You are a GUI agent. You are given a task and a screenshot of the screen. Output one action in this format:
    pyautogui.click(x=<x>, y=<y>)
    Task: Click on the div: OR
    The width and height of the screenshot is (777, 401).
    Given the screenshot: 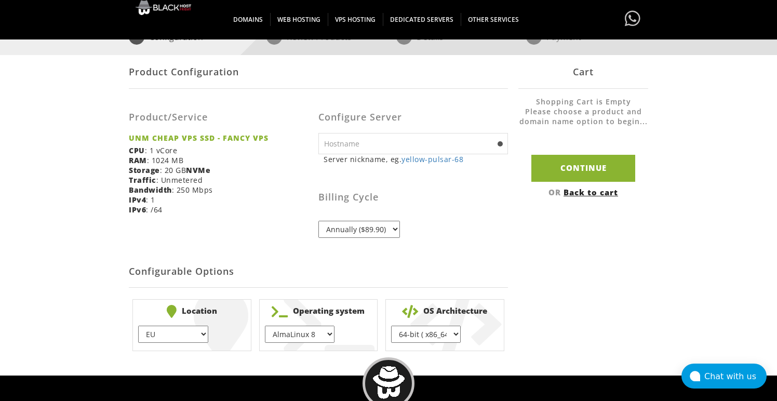 What is the action you would take?
    pyautogui.click(x=583, y=192)
    